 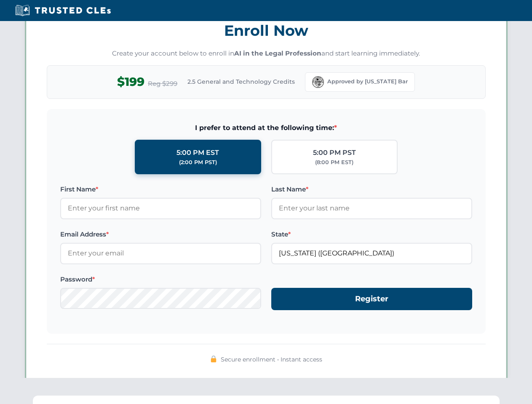 What do you see at coordinates (160, 209) in the screenshot?
I see `input: Enter your first name` at bounding box center [160, 209].